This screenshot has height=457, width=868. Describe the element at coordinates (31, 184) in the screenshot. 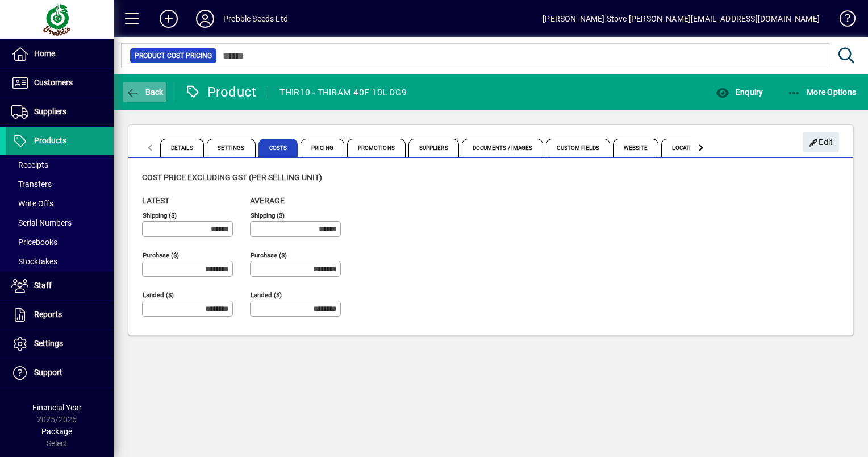

I see `span: Transfers` at that location.